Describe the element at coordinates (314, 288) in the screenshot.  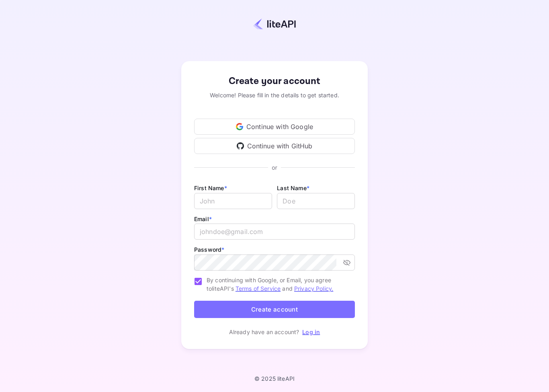
I see `a: Privacy Policy.` at that location.